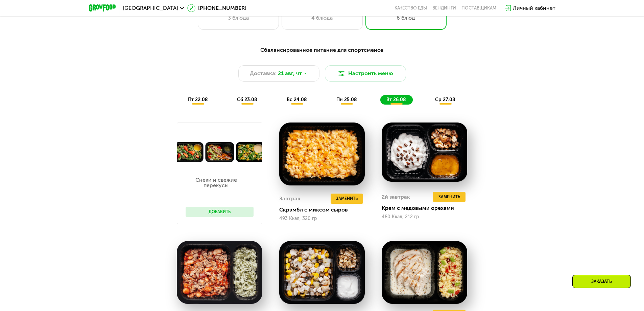 The width and height of the screenshot is (644, 311). I want to click on p: Снеки и свежие перекусы, so click(216, 183).